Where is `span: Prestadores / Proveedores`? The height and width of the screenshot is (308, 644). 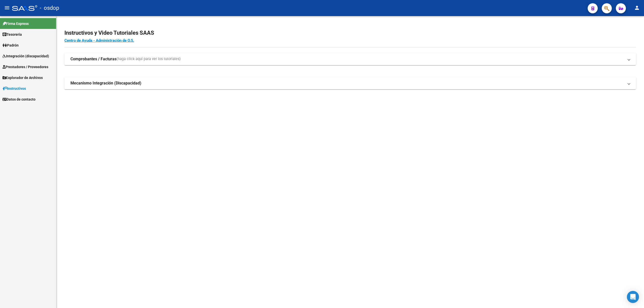 span: Prestadores / Proveedores is located at coordinates (25, 67).